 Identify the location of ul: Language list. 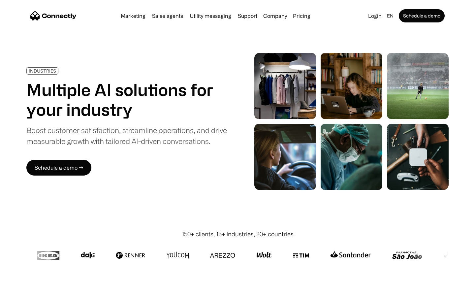
(26, 290).